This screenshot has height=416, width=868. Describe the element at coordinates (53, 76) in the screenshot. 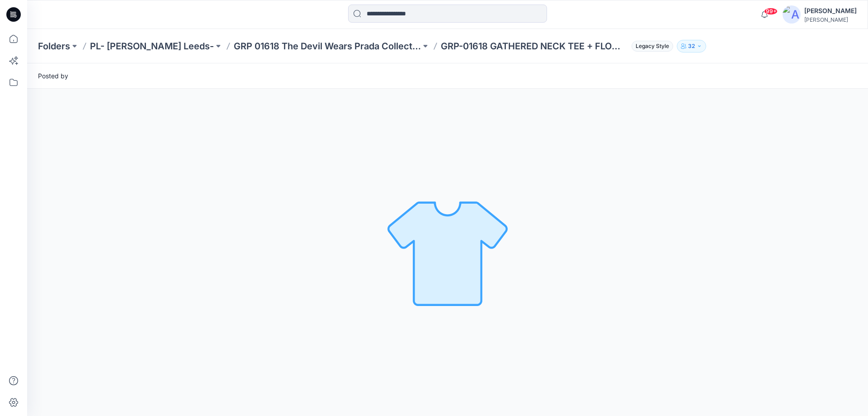

I see `span: Posted by` at that location.